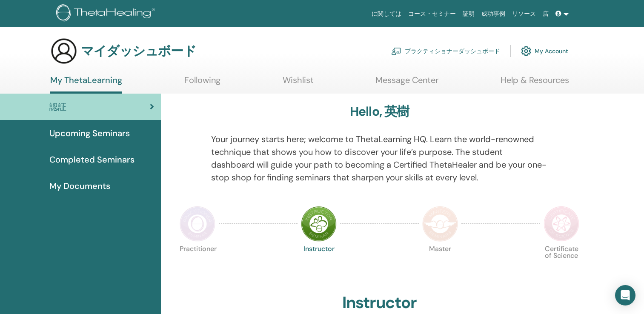 Image resolution: width=644 pixels, height=314 pixels. Describe the element at coordinates (202, 83) in the screenshot. I see `a: Following` at that location.